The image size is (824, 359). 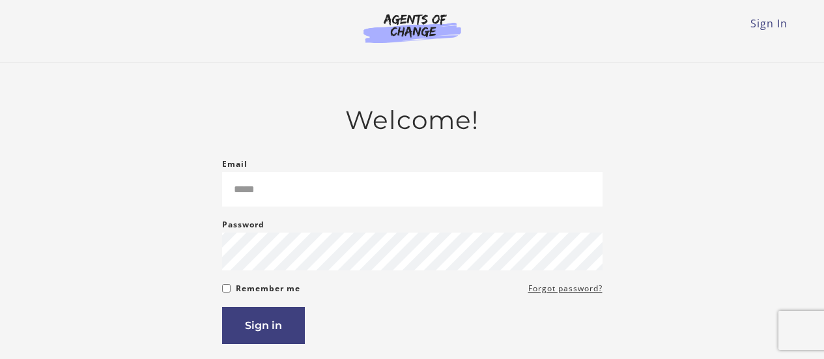 I want to click on a: Forgot password?, so click(x=566, y=289).